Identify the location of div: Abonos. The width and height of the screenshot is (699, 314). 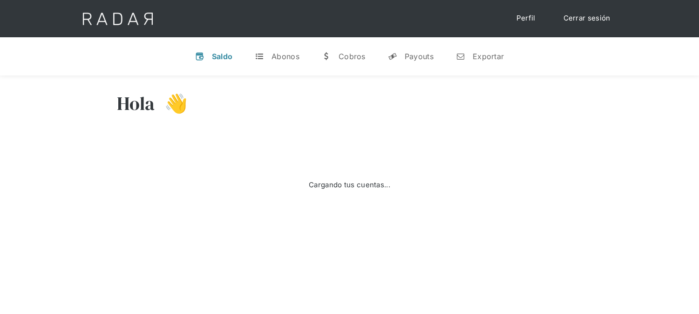
(285, 56).